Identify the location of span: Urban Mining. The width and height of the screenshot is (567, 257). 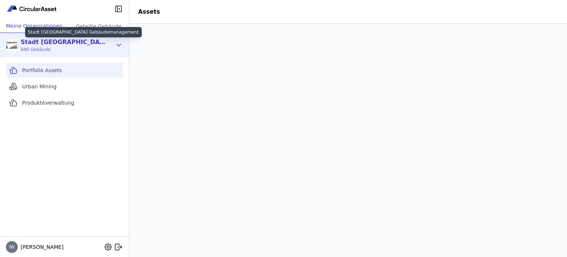
(39, 86).